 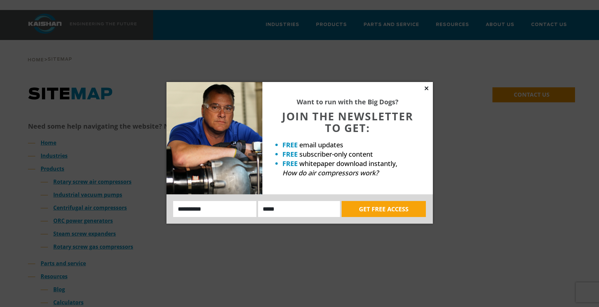 What do you see at coordinates (330, 173) in the screenshot?
I see `em: How do air compressors work?` at bounding box center [330, 173].